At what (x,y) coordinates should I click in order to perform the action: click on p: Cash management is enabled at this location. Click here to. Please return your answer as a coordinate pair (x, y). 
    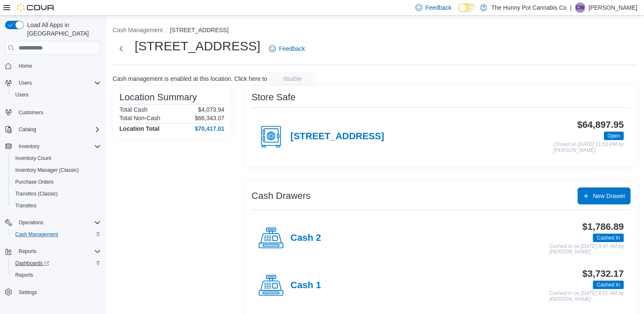
    Looking at the image, I should click on (190, 79).